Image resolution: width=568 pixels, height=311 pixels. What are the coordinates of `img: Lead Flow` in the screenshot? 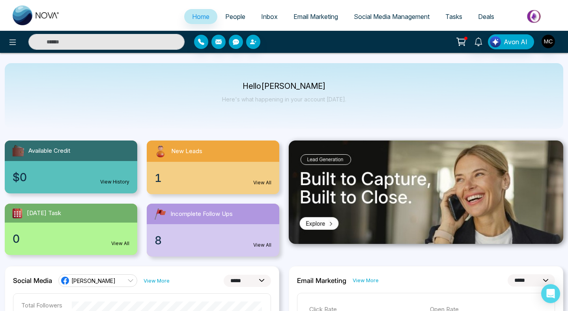 It's located at (495, 42).